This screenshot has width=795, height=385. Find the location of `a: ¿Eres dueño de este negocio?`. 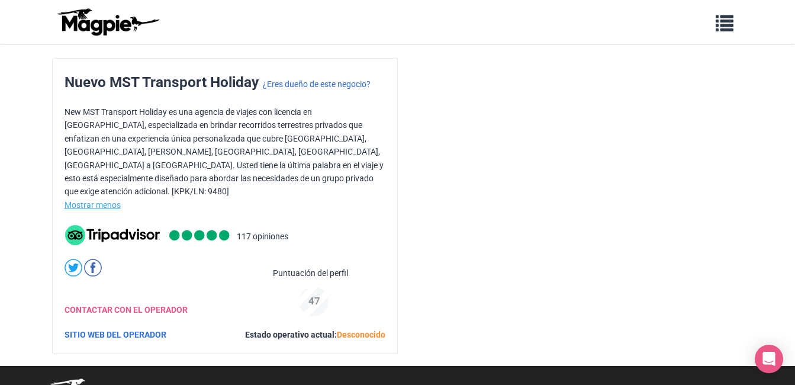

a: ¿Eres dueño de este negocio? is located at coordinates (317, 84).